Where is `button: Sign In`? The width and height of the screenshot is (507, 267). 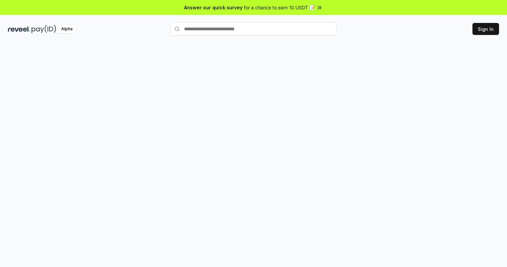
button: Sign In is located at coordinates (486, 29).